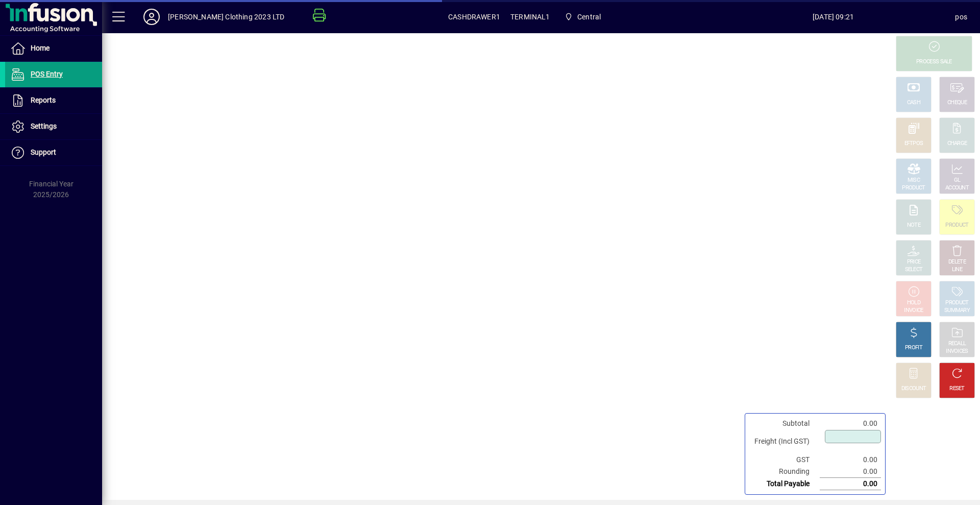 This screenshot has height=505, width=980. Describe the element at coordinates (474, 17) in the screenshot. I see `span: CASHDRAWER1` at that location.